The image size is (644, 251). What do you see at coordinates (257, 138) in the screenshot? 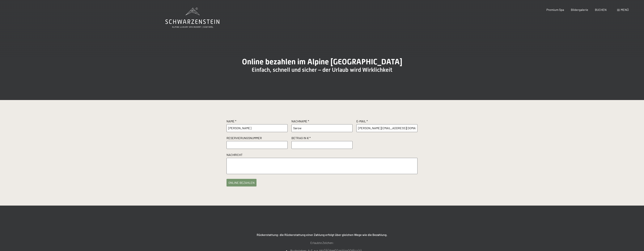
I see `label: Reservierungsnummer` at bounding box center [257, 138].